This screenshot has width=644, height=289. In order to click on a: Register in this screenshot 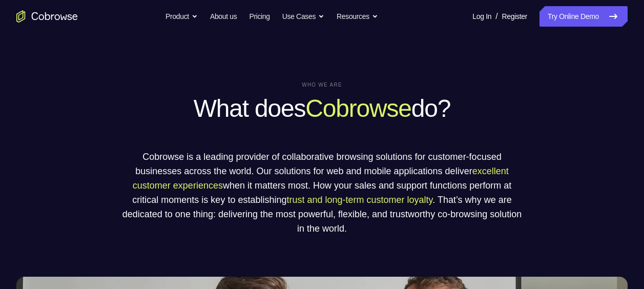, I will do `click(515, 16)`.